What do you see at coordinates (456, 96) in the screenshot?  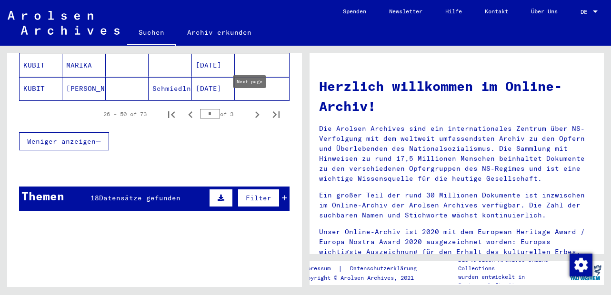 I see `h1: Herzlich willkommen im Online-Archiv!` at bounding box center [456, 96].